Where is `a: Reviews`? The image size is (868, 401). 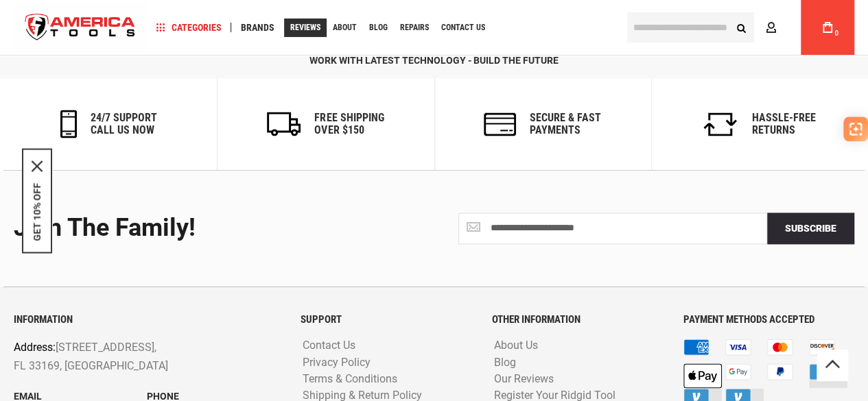
a: Reviews is located at coordinates (305, 28).